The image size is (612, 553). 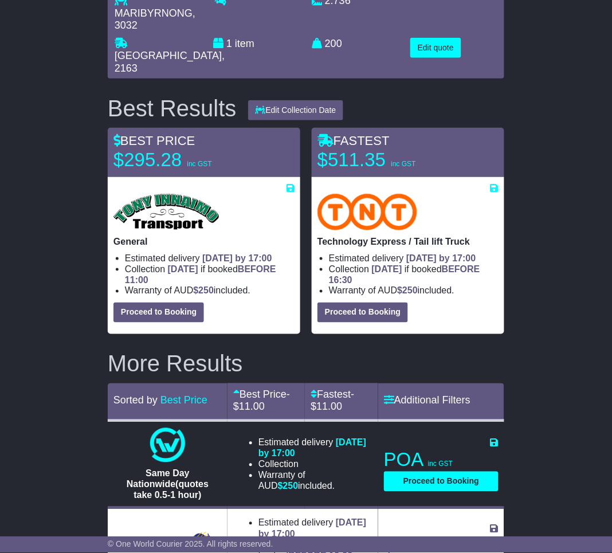 What do you see at coordinates (435, 48) in the screenshot?
I see `button: Edit quote` at bounding box center [435, 48].